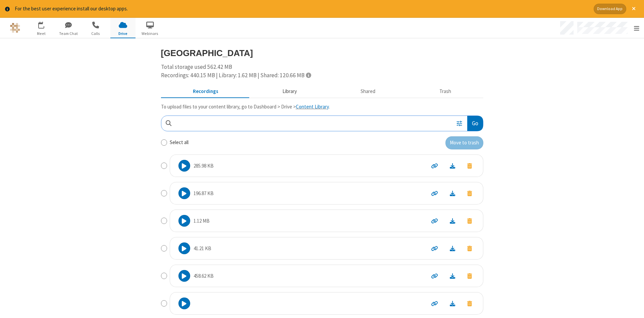 This screenshot has width=644, height=318. Describe the element at coordinates (68, 33) in the screenshot. I see `span: Team Chat` at that location.